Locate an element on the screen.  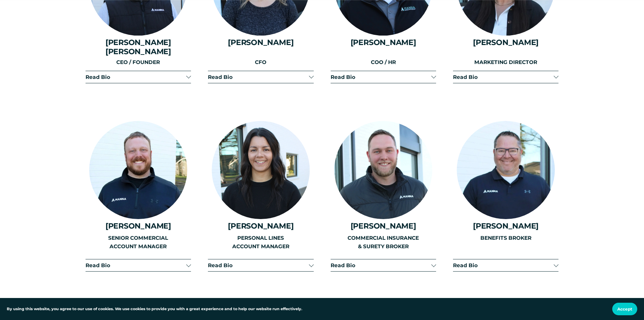
p: COO / HR is located at coordinates (383, 62).